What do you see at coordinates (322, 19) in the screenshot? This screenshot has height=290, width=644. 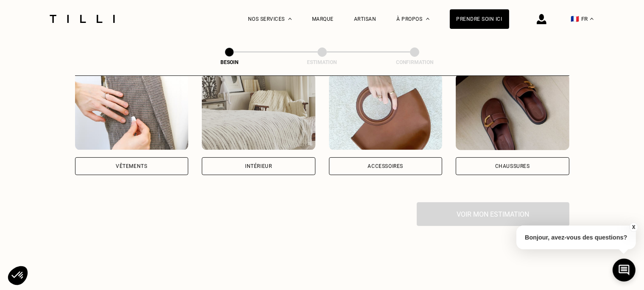 I see `a: Marque` at bounding box center [322, 19].